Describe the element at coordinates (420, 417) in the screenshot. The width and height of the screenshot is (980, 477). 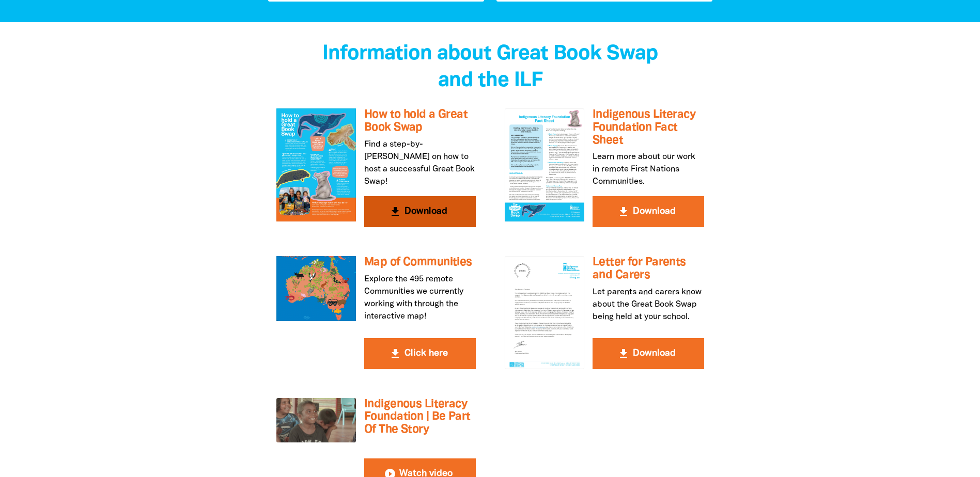
I see `h3: Indigenous Literacy Foundation | Be Part Of The Story` at that location.